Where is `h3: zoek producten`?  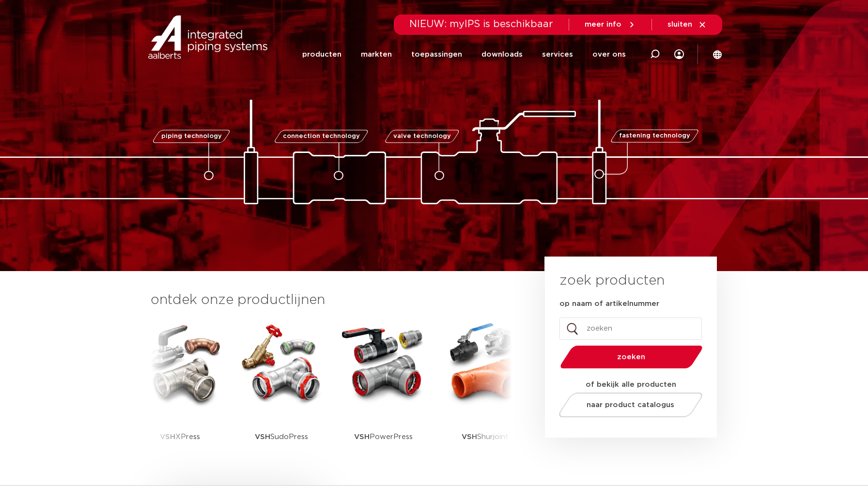 h3: zoek producten is located at coordinates (612, 281).